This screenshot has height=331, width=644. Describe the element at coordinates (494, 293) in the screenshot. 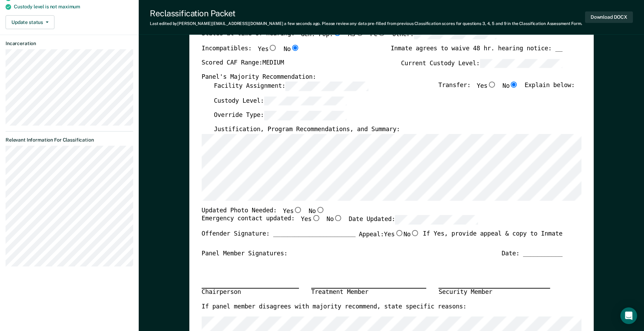

I see `div: Security Member` at that location.